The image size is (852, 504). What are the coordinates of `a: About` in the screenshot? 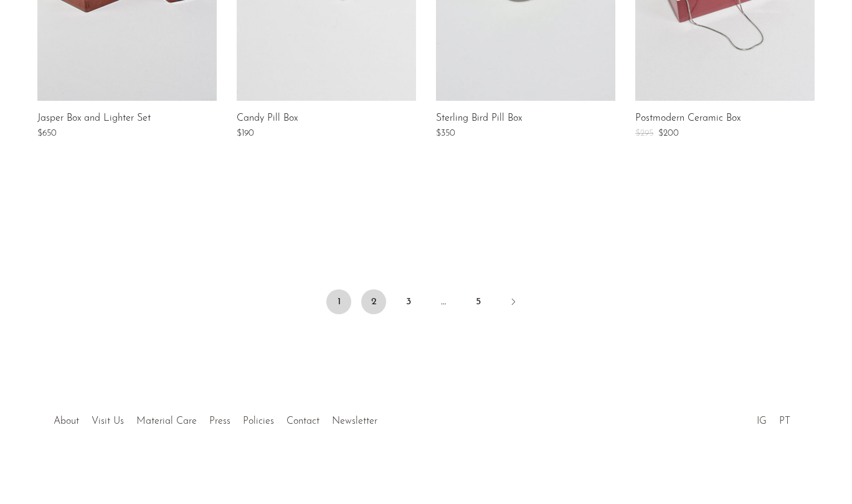 It's located at (66, 421).